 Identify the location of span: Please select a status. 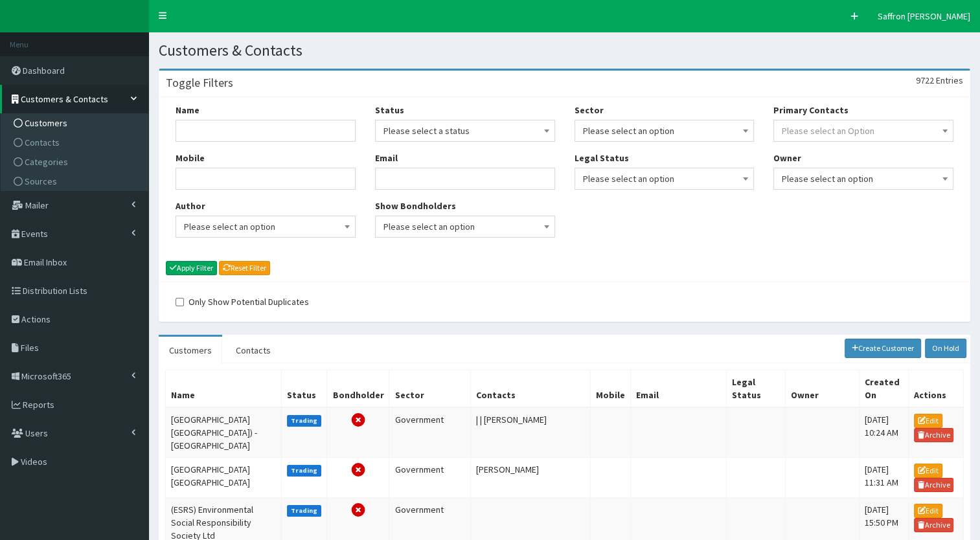
(465, 131).